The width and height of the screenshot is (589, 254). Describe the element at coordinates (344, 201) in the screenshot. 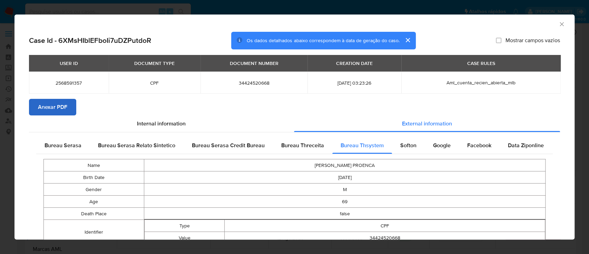

I see `td: 69` at that location.